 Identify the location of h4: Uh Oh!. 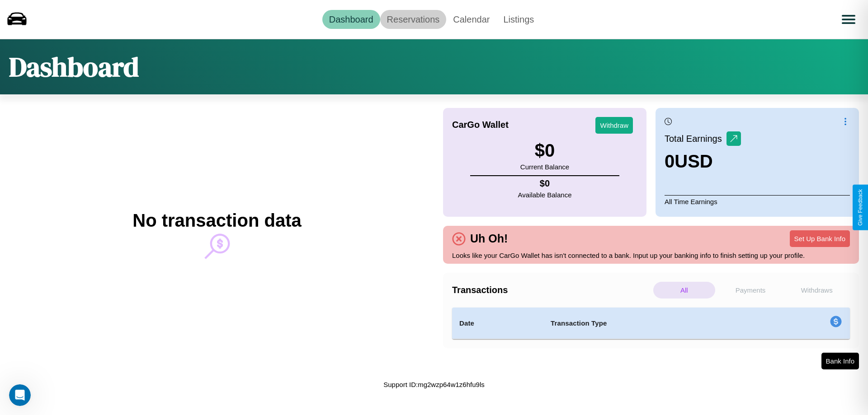
(489, 238).